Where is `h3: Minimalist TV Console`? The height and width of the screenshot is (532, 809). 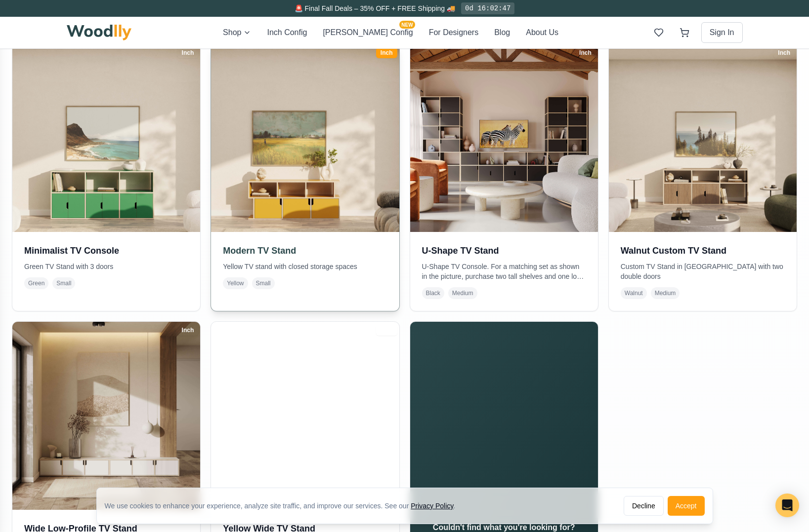 h3: Minimalist TV Console is located at coordinates (107, 251).